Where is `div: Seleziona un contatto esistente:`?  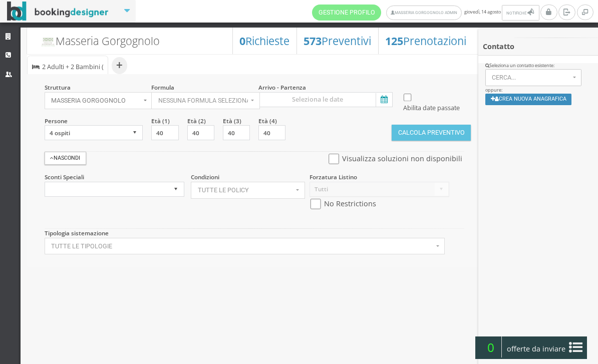 div: Seleziona un contatto esistente: is located at coordinates (538, 65).